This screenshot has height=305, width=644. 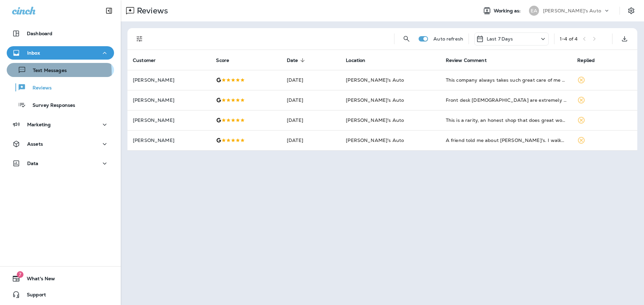 I want to click on button: Inbox, so click(x=60, y=53).